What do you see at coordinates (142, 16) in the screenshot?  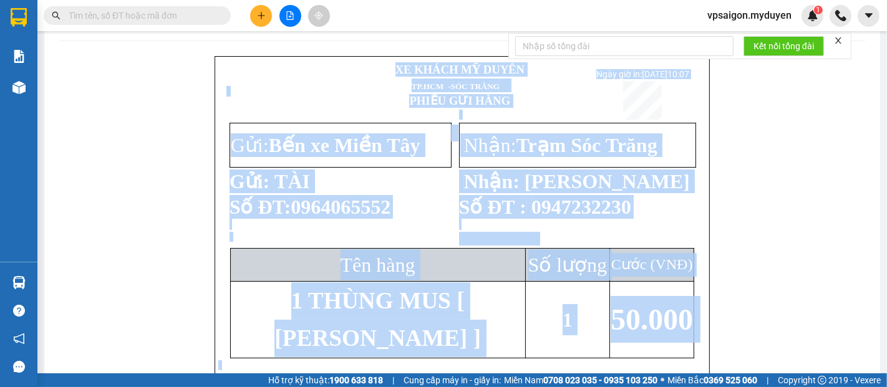 I see `input: Tìm tên, số ĐT hoặc mã đơn` at bounding box center [142, 16].